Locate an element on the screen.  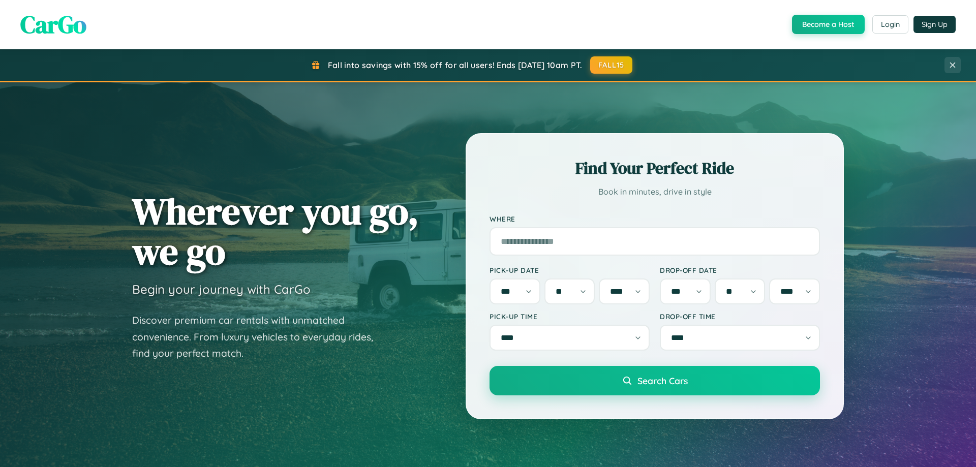
h2: Find Your Perfect Ride is located at coordinates (655, 168).